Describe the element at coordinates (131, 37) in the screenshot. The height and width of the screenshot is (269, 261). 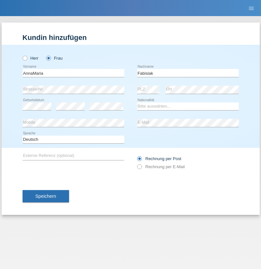
I see `h1: Kundin hinzufügen` at that location.